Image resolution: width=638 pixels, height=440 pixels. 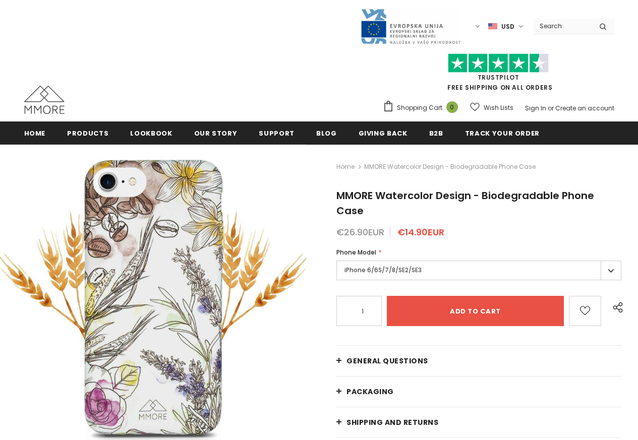 I want to click on a: Giving back, so click(x=383, y=133).